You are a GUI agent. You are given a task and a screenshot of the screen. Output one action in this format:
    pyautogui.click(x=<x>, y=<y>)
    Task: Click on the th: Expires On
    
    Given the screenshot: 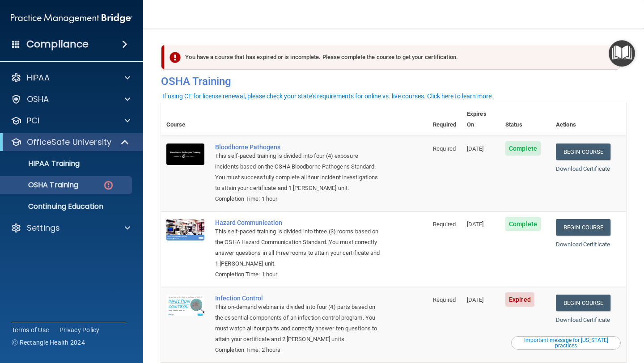 What is the action you would take?
    pyautogui.click(x=481, y=119)
    